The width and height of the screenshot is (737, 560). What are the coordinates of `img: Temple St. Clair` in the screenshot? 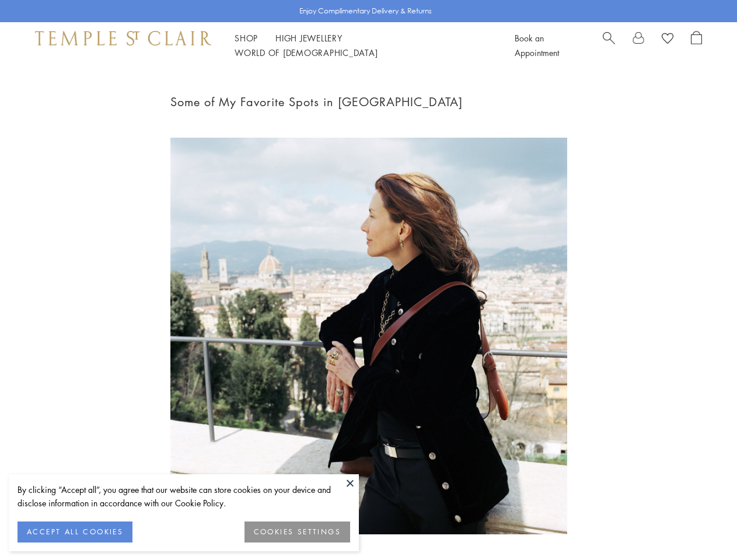 It's located at (123, 38).